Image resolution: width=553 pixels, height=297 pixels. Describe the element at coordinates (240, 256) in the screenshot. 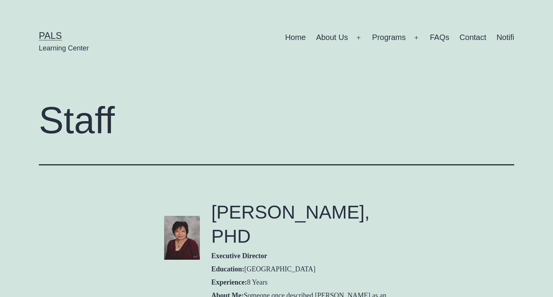

I see `strong: Executive Director` at that location.